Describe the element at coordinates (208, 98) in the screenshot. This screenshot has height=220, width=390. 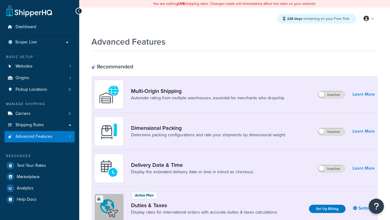
I see `a: Automate rating from multiple warehouses, essential for merchants who dropship` at that location.